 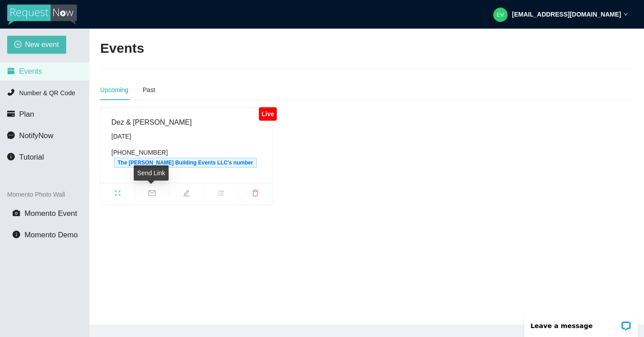 What do you see at coordinates (221, 195) in the screenshot?
I see `span: bars` at bounding box center [221, 195].